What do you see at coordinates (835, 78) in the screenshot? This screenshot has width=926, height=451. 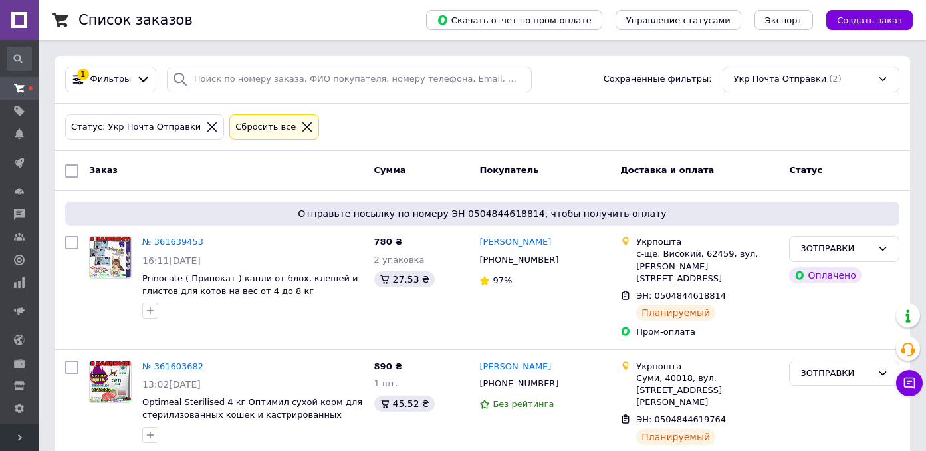 I see `span: (2)` at bounding box center [835, 78].